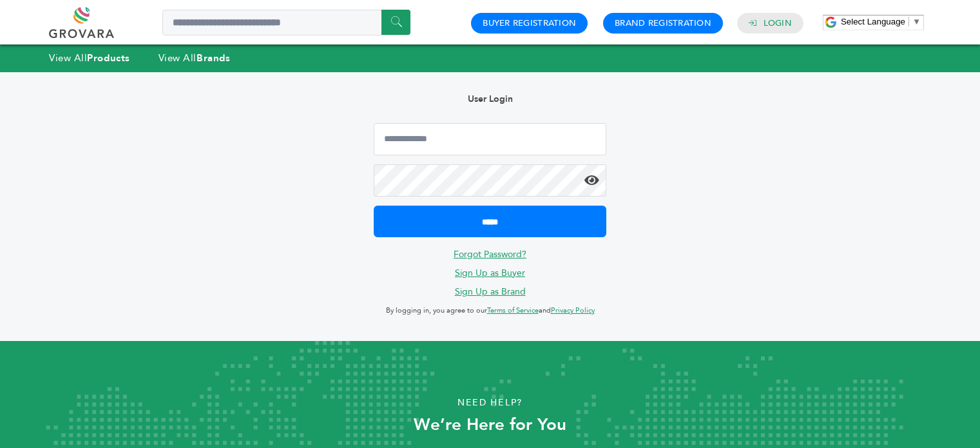 The height and width of the screenshot is (448, 980). Describe the element at coordinates (874, 21) in the screenshot. I see `span: Select Language` at that location.